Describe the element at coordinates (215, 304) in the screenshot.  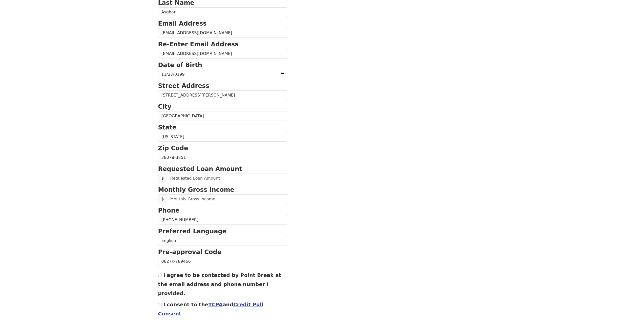
I see `a: TCPA` at that location.